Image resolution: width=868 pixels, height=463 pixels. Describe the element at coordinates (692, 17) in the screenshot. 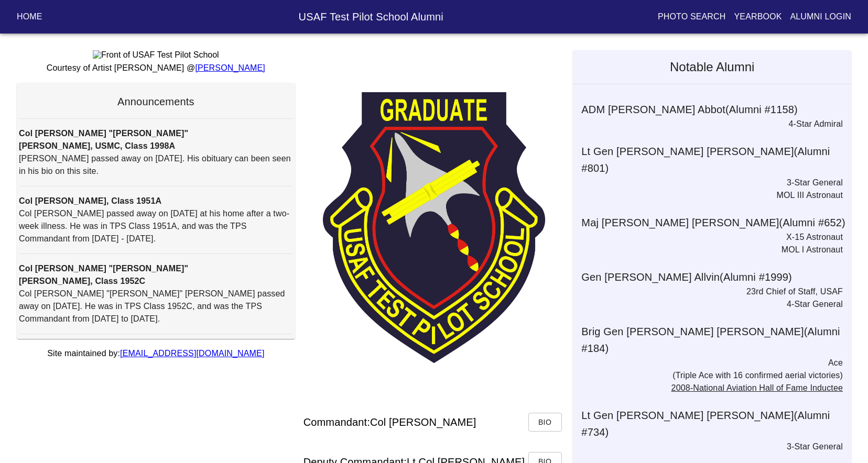

I see `a: Photo Search` at that location.